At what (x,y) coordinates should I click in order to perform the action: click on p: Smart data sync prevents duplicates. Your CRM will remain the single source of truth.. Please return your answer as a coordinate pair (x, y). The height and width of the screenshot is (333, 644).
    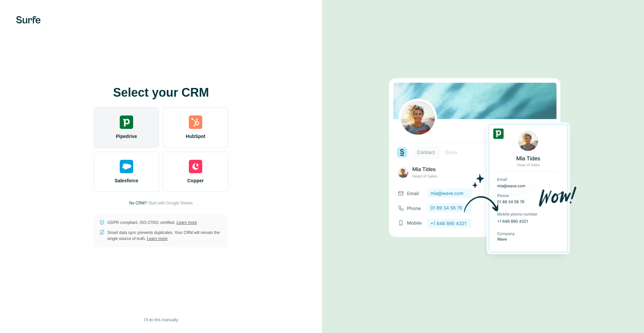
    Looking at the image, I should click on (165, 236).